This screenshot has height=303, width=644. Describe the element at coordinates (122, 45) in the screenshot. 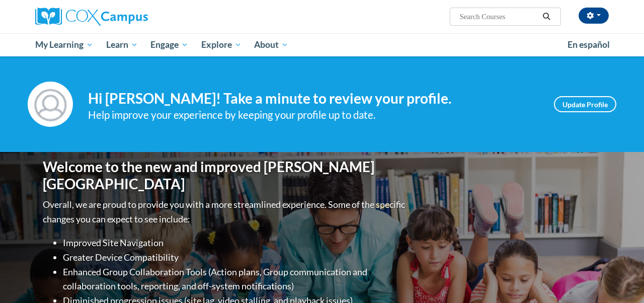

I see `span: Learn` at that location.